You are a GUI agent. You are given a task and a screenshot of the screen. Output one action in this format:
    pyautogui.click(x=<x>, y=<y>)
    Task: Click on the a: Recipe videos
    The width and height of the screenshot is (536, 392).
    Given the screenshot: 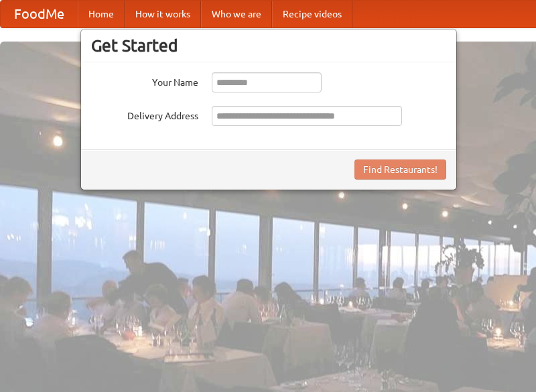 What is the action you would take?
    pyautogui.click(x=312, y=14)
    